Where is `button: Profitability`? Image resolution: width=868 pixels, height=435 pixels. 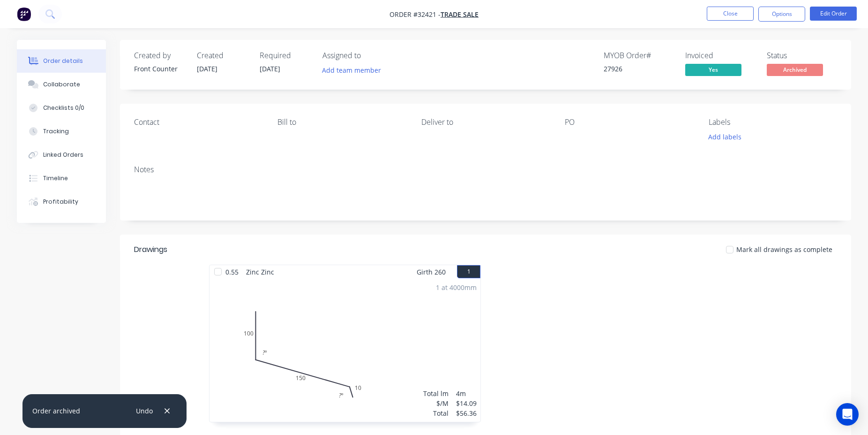
button: Profitability is located at coordinates (61, 202).